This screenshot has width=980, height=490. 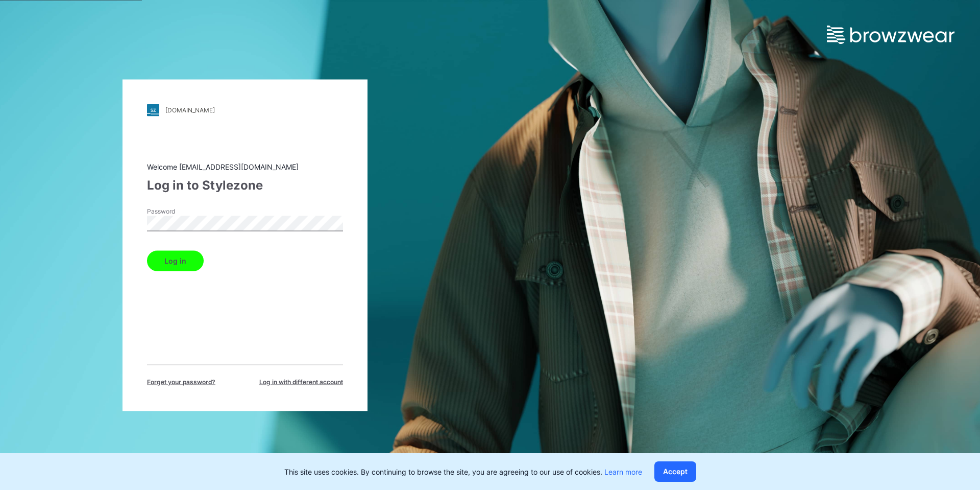 I want to click on label: Password, so click(x=183, y=211).